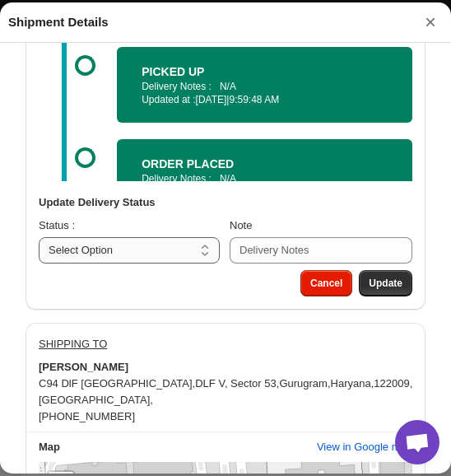  I want to click on span: Haryana ,, so click(352, 383).